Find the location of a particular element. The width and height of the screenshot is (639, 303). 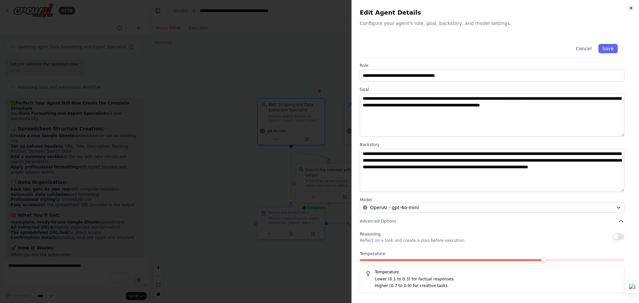

p: Reflect on a task and create a plan before execution is located at coordinates (412, 241).